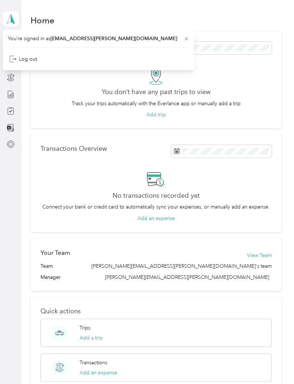 This screenshot has height=384, width=294. What do you see at coordinates (156, 114) in the screenshot?
I see `button: Add trip` at bounding box center [156, 114].